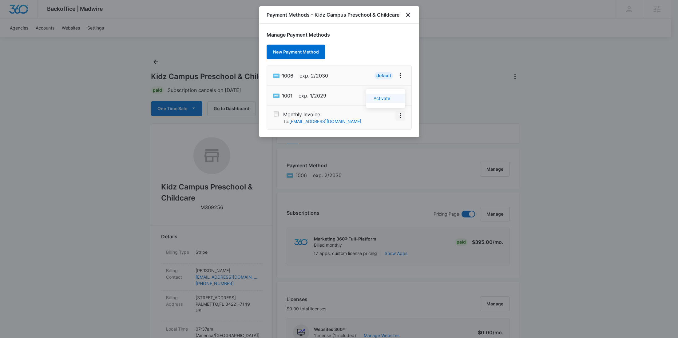 The image size is (678, 338). Describe the element at coordinates (386, 98) in the screenshot. I see `button: Activate` at that location.